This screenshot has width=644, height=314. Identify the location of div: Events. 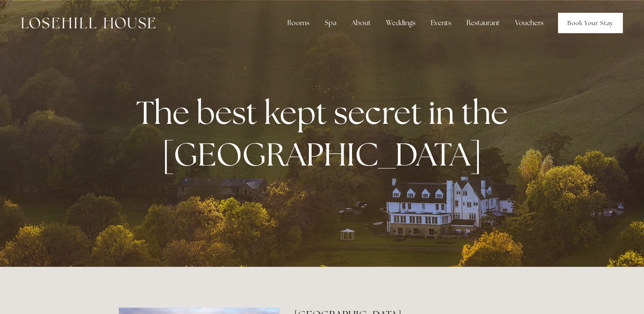
(441, 23).